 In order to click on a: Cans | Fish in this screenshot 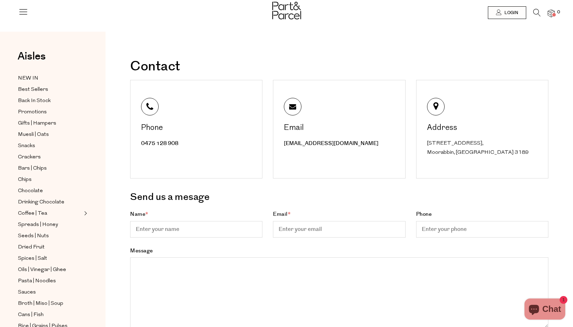, I will do `click(50, 314)`.